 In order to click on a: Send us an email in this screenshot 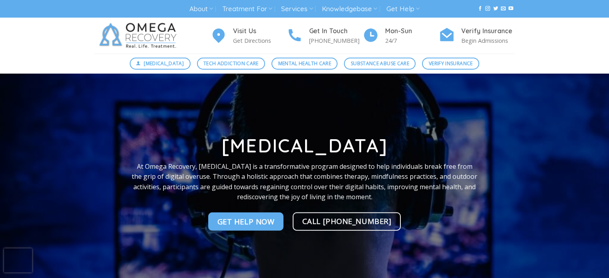, I will do `click(503, 9)`.